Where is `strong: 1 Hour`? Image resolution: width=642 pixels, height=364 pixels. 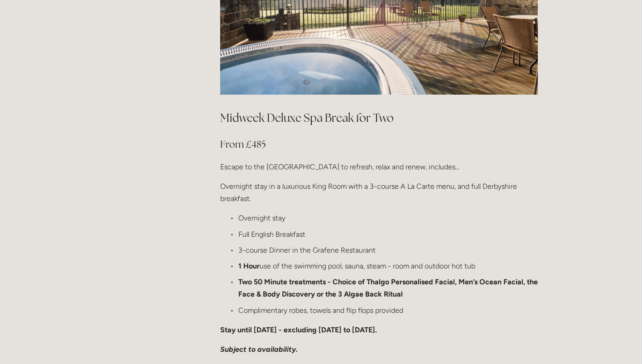
strong: 1 Hour is located at coordinates (249, 266).